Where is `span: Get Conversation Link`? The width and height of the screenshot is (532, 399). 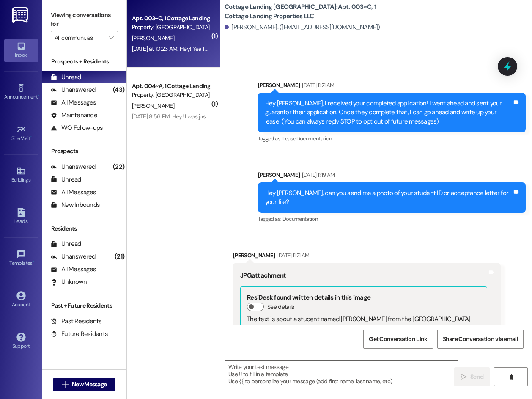
span: Get Conversation Link is located at coordinates (398, 339).